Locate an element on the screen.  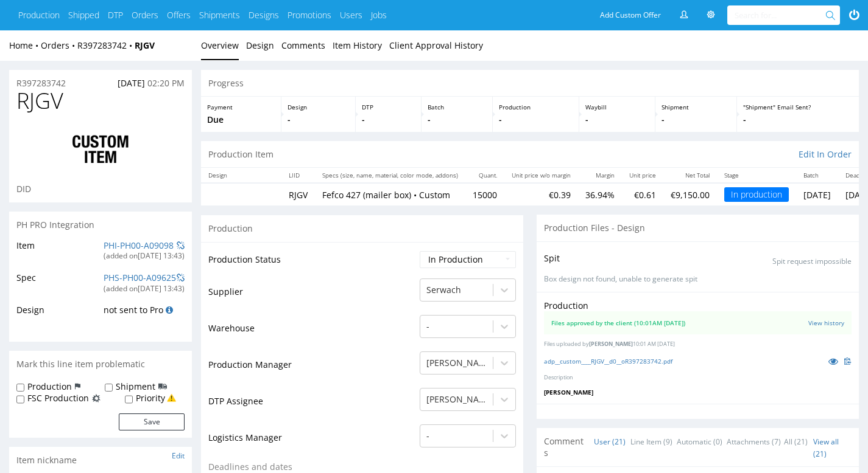
label: FSC Production is located at coordinates (57, 398).